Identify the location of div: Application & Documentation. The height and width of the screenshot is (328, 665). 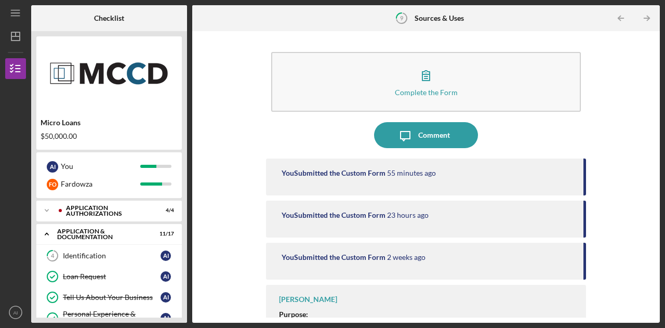
(102, 234).